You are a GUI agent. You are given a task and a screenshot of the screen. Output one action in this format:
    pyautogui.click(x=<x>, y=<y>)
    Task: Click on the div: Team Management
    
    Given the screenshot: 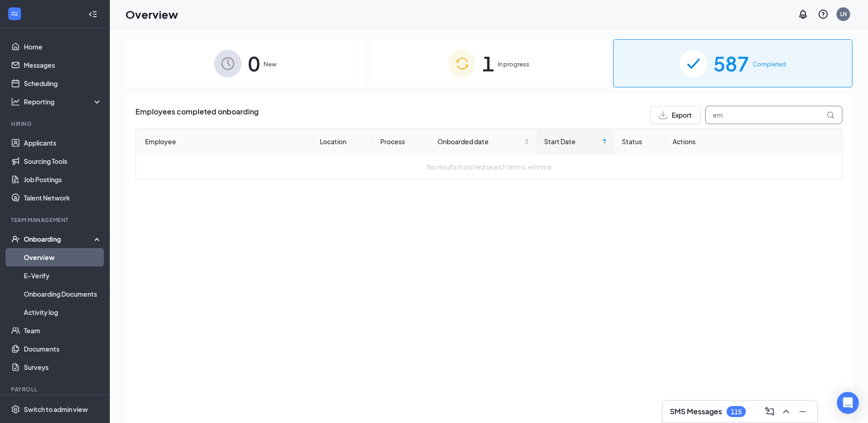 What is the action you would take?
    pyautogui.click(x=55, y=220)
    